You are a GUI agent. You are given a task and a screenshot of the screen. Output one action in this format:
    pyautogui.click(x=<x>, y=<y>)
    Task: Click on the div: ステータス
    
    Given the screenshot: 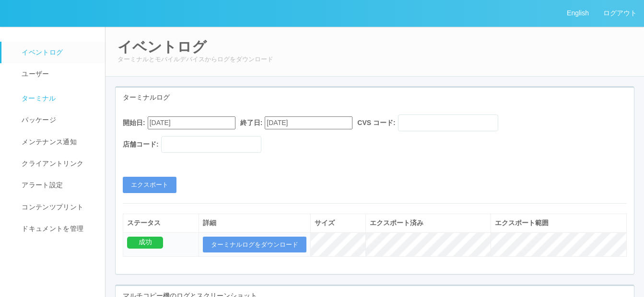 What is the action you would take?
    pyautogui.click(x=161, y=223)
    